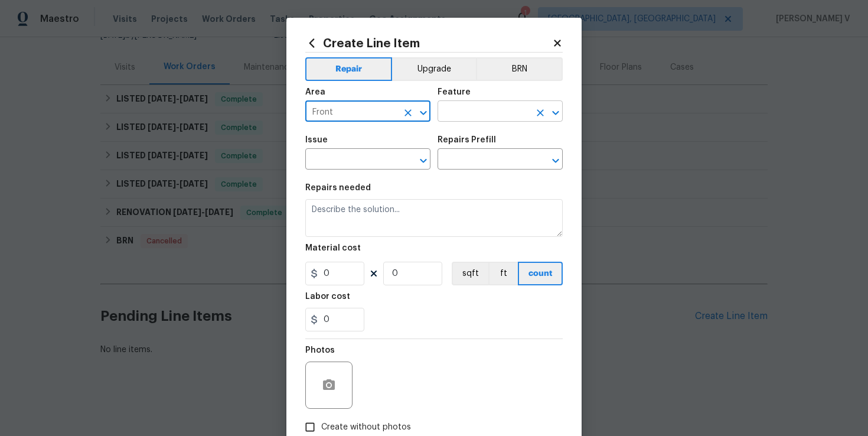  What do you see at coordinates (366, 428) in the screenshot?
I see `span: Create without photos` at bounding box center [366, 428].